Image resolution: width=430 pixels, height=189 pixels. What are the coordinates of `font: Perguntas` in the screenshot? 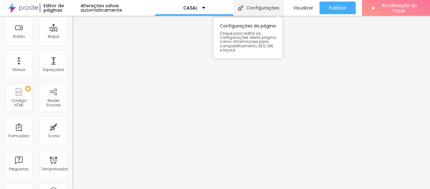 It's located at (19, 168).